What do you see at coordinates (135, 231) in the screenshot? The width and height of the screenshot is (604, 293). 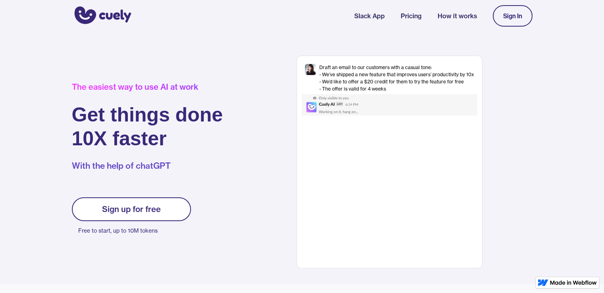 I see `p: Free to start, up to 10M tokens` at bounding box center [135, 231].